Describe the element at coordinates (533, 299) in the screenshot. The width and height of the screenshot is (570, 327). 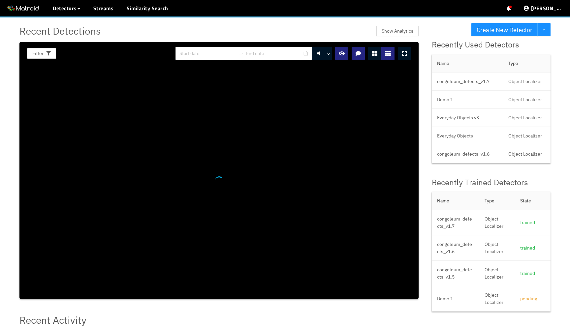
I see `div: pending` at that location.